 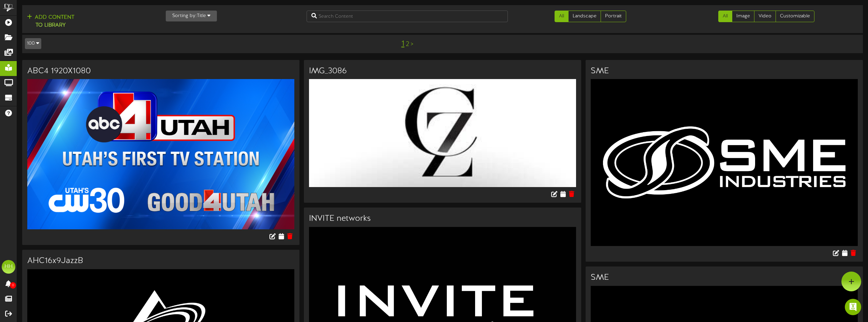 I want to click on div: Open Intercom Messenger, so click(x=853, y=307).